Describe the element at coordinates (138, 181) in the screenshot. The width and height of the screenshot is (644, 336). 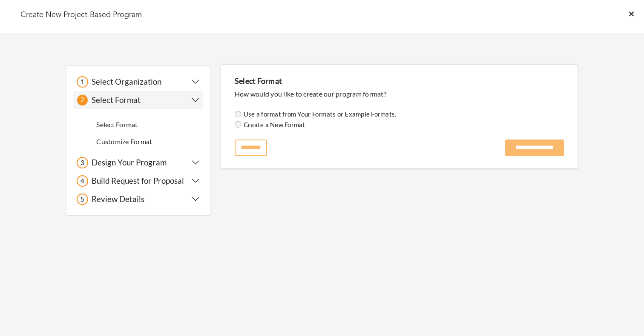
I see `button: 4 Build Request for Proposal` at that location.